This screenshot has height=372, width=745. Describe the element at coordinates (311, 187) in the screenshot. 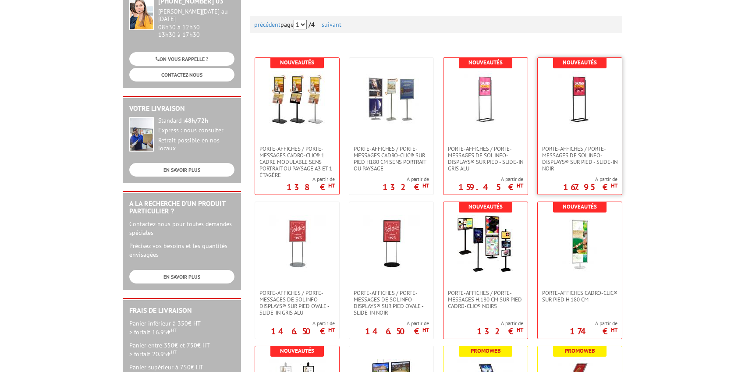

I see `p: 138 €` at that location.